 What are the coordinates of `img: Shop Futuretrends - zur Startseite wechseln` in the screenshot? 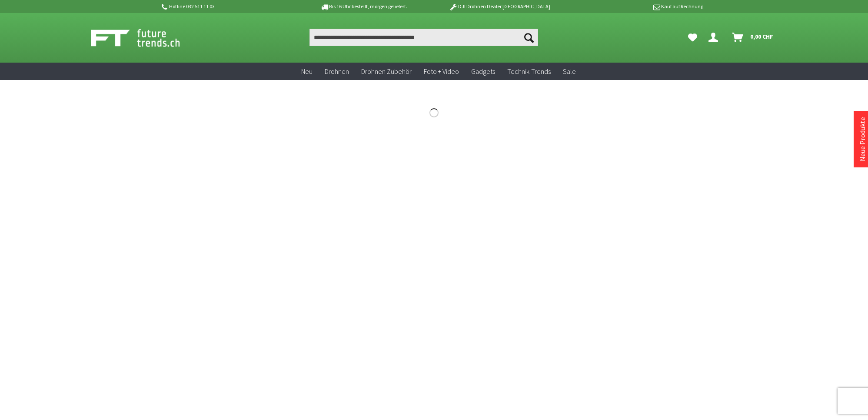 It's located at (145, 38).